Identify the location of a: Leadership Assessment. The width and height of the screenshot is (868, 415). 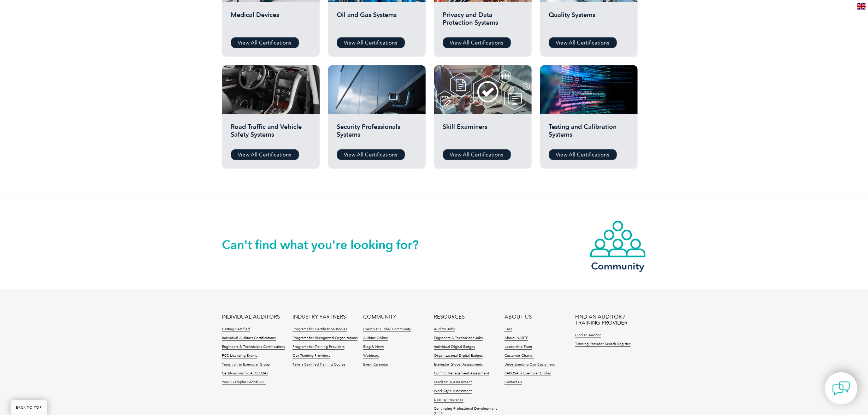
(453, 383).